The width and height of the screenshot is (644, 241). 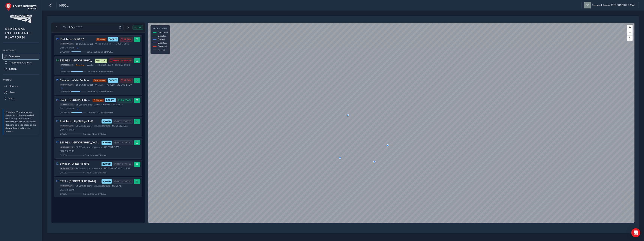 What do you see at coordinates (80, 121) in the screenshot?
I see `h3: Port Talbot Up Sidings ThO` at bounding box center [80, 121].